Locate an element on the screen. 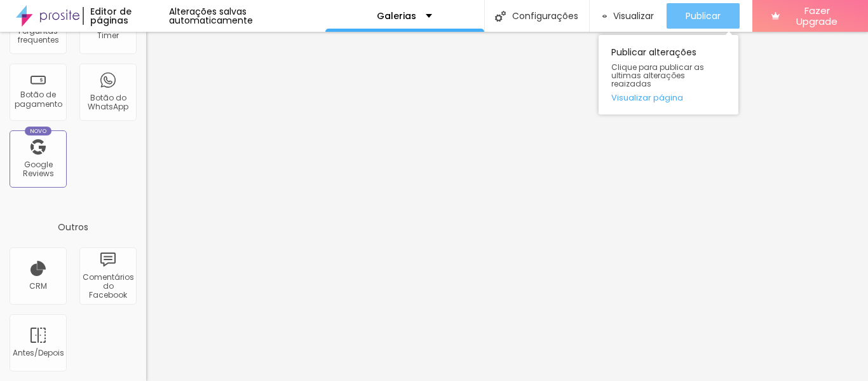  div: Timer is located at coordinates (108, 36).